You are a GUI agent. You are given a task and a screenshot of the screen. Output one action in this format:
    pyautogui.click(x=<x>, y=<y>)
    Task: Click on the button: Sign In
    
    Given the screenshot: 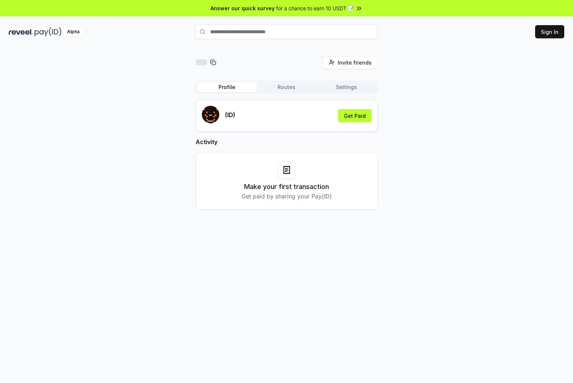 What is the action you would take?
    pyautogui.click(x=550, y=32)
    